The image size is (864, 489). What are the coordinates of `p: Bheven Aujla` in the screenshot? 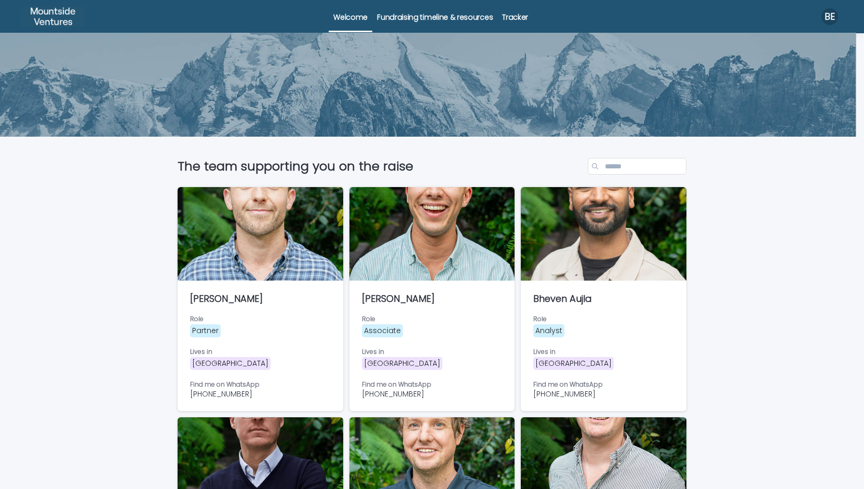 It's located at (603, 299).